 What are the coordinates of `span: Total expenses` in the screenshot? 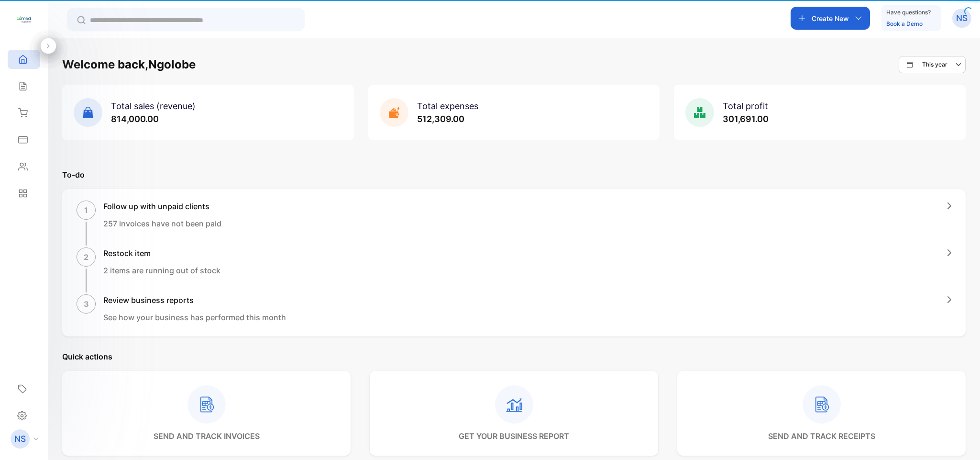 It's located at (448, 105).